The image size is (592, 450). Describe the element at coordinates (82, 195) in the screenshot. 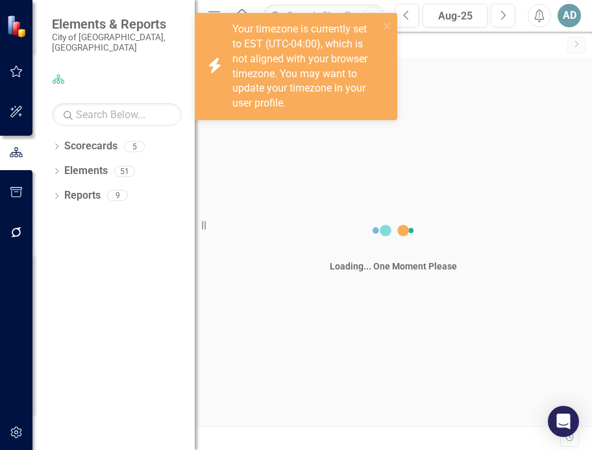

I see `a: Reports` at that location.